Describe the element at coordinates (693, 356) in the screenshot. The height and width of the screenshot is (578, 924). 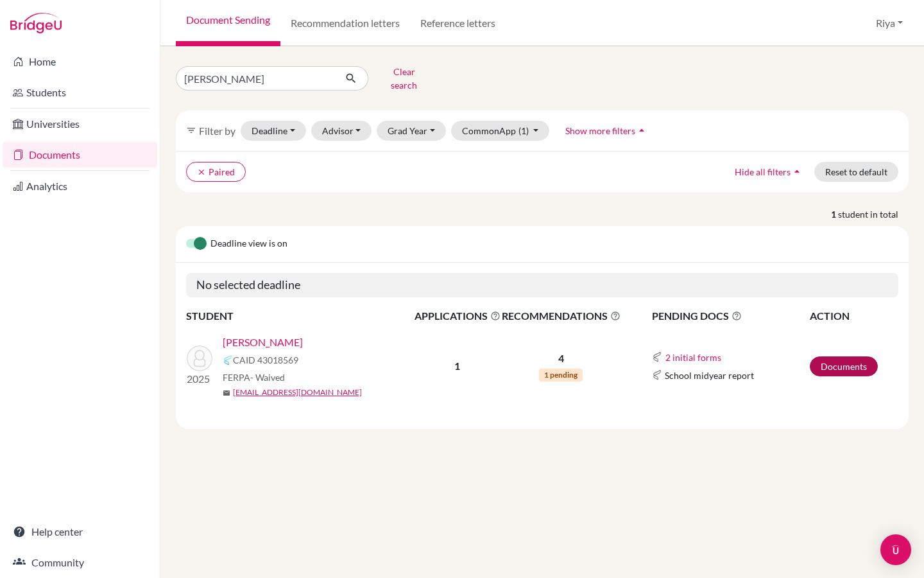
I see `button: 2 initial forms` at that location.